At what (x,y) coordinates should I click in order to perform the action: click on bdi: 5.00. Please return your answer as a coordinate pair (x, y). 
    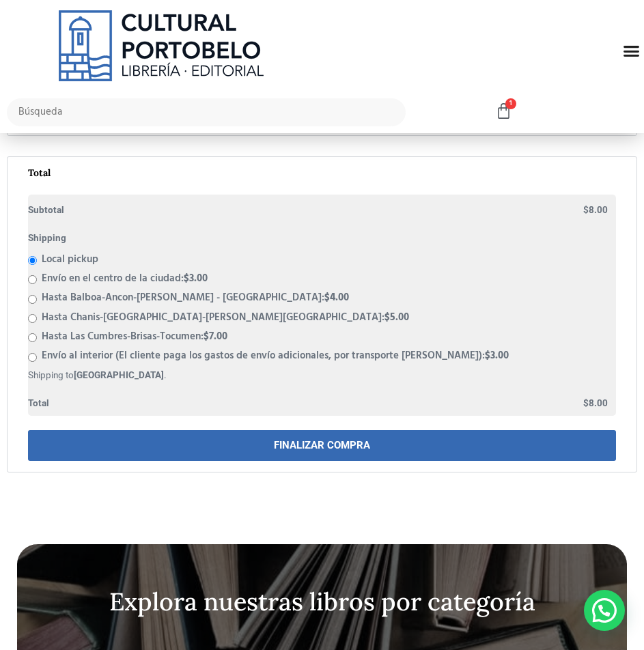
    Looking at the image, I should click on (397, 317).